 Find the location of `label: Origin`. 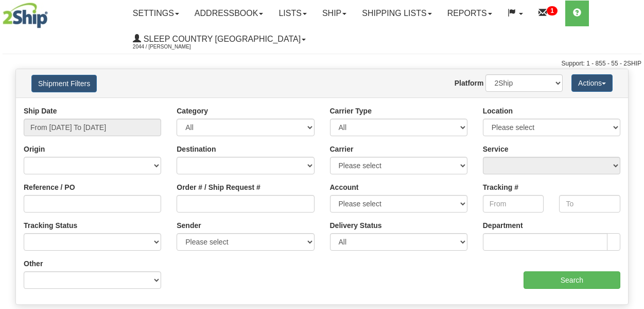

label: Origin is located at coordinates (34, 149).